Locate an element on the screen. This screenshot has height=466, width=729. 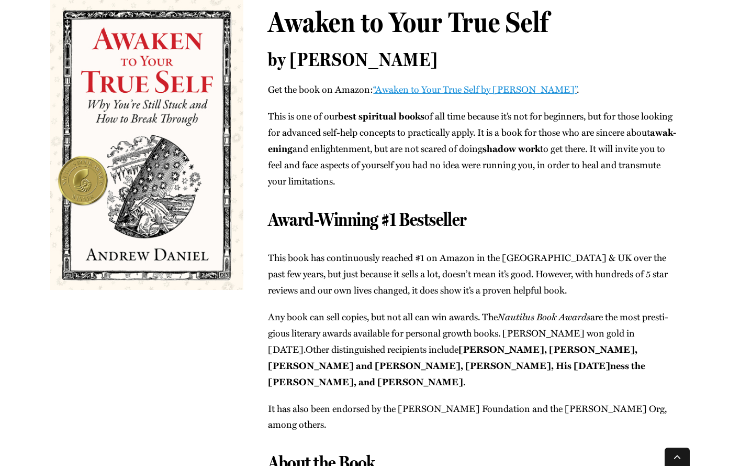
span: Award-Winning #1 Bestseller is located at coordinates (367, 219).